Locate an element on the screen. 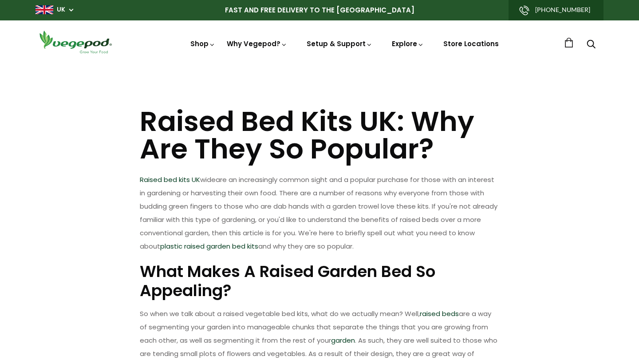  a: garden is located at coordinates (343, 340).